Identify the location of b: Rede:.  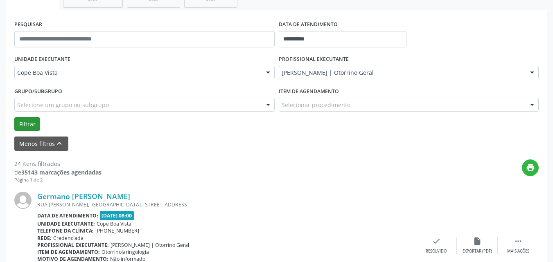
(44, 238).